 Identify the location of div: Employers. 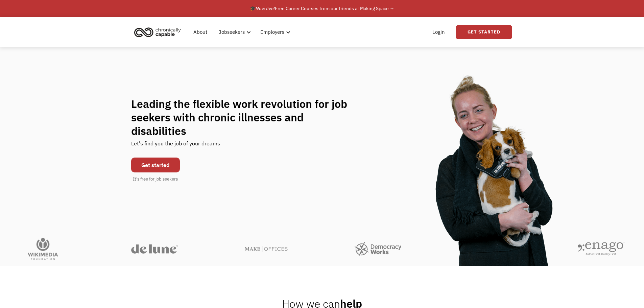
(272, 32).